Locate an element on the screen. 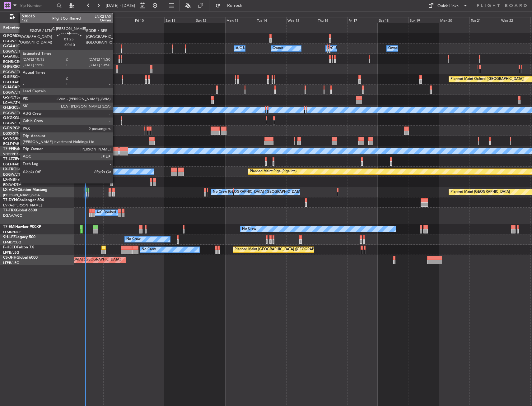 This screenshot has height=406, width=532. button: Refresh is located at coordinates (231, 6).